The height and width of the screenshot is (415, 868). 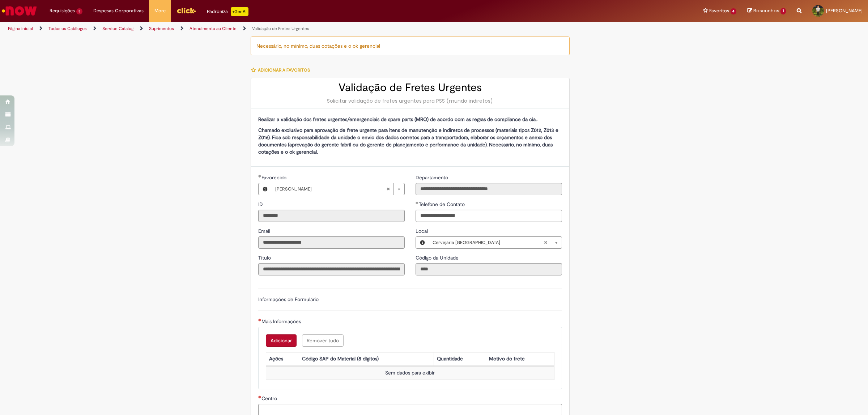 What do you see at coordinates (331, 243) in the screenshot?
I see `input: Email` at bounding box center [331, 243].